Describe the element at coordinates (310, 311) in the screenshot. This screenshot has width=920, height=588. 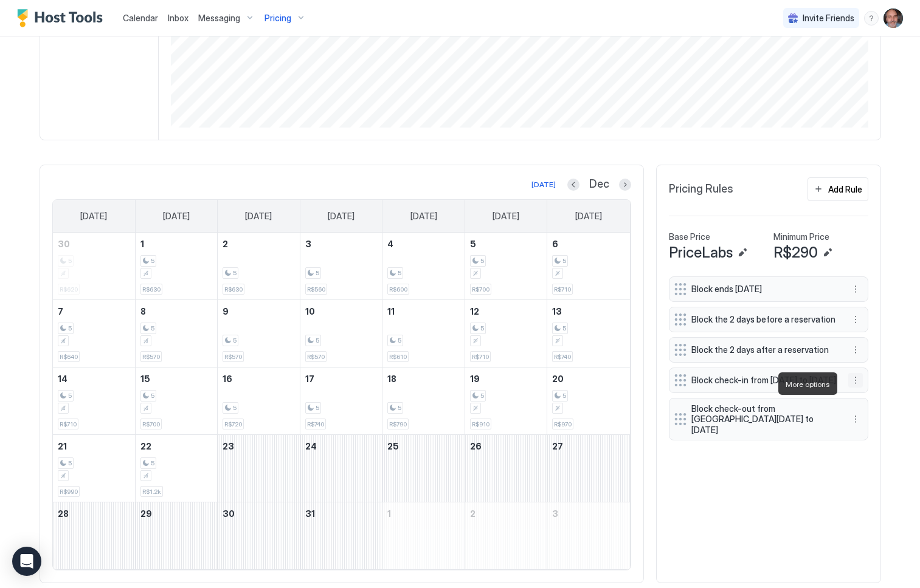
I see `span: 10` at that location.